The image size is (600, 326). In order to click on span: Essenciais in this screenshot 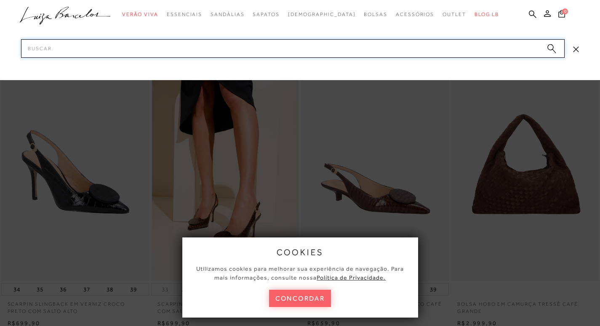, I will do `click(185, 14)`.